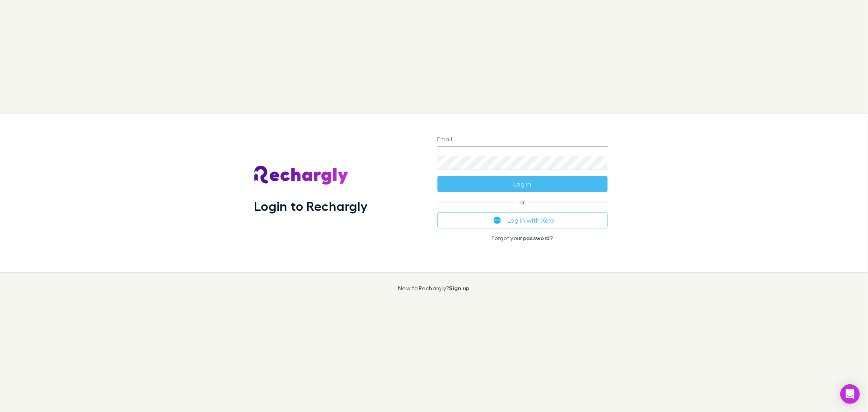 The height and width of the screenshot is (412, 868). What do you see at coordinates (311, 206) in the screenshot?
I see `h1: Login to Rechargly` at bounding box center [311, 206].